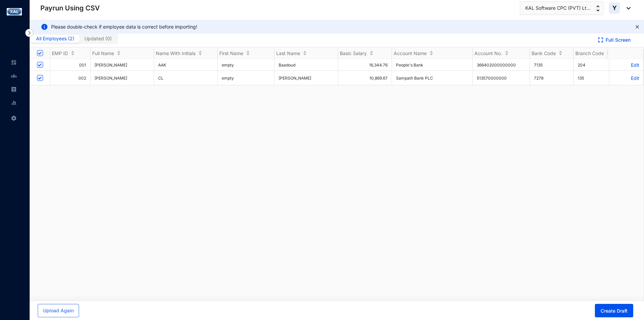  Describe the element at coordinates (365, 53) in the screenshot. I see `th: Basic Salary` at that location.